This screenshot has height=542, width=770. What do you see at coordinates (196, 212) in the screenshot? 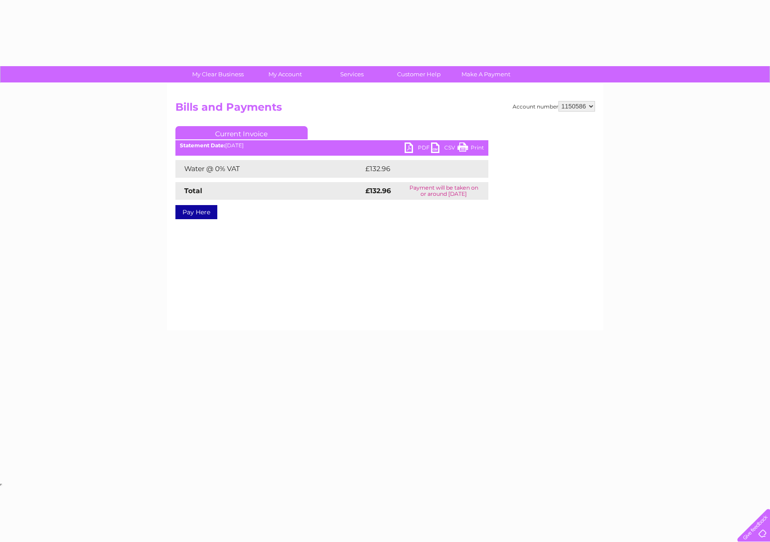
I see `a: Pay Here` at bounding box center [196, 212].